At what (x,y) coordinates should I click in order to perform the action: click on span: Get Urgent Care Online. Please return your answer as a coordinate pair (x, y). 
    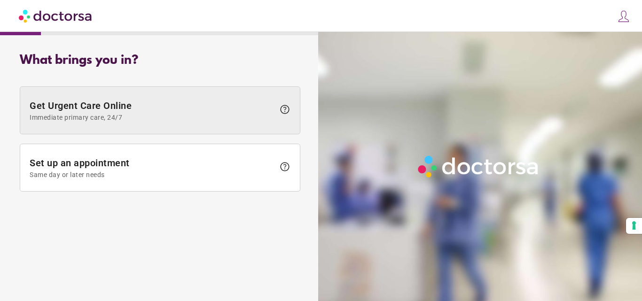
    Looking at the image, I should click on (152, 110).